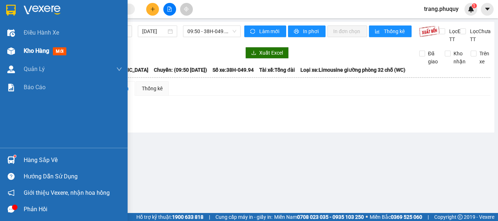 The height and width of the screenshot is (221, 498). Describe the element at coordinates (396, 217) in the screenshot. I see `span: Miền Bắc` at that location.